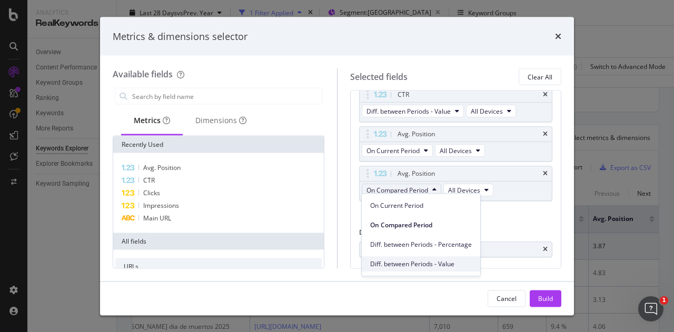  Describe the element at coordinates (456, 105) in the screenshot. I see `div: CTRtimesDiff. between Periods - ValueAll Devices` at that location.